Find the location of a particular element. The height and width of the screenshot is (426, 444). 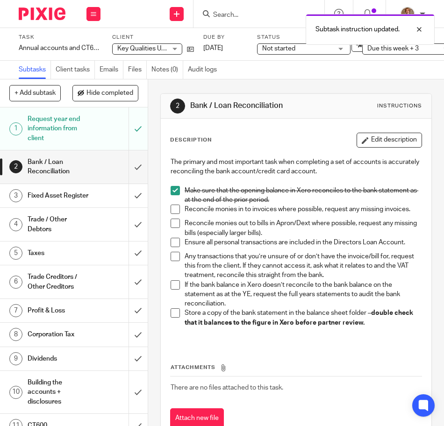

input: Search is located at coordinates (254, 15).